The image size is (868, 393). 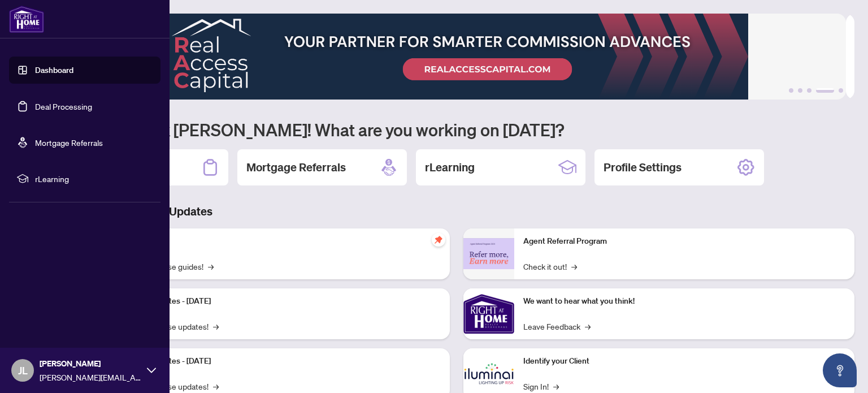 I want to click on a: Sign In!→, so click(x=541, y=386).